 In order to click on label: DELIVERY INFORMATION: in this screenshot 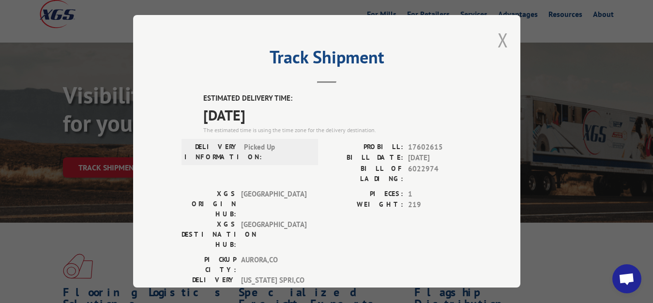, I will do `click(212, 152)`.